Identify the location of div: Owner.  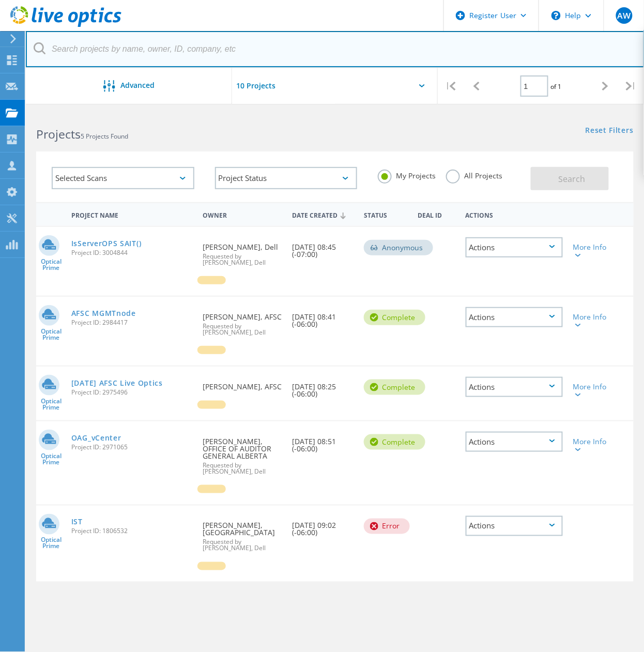
(242, 214).